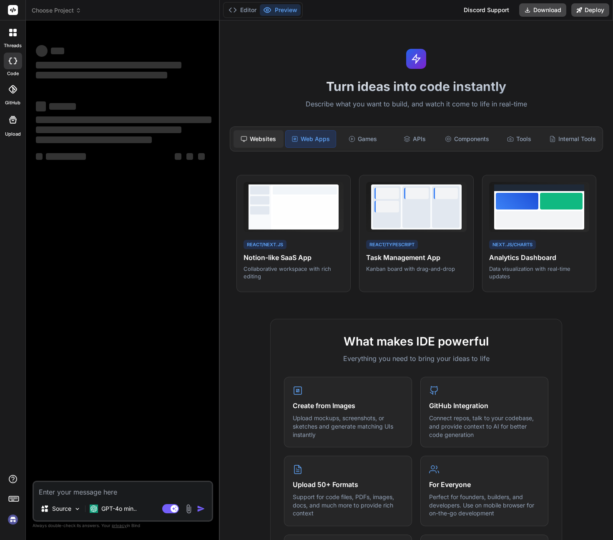 The image size is (613, 540). Describe the element at coordinates (348, 406) in the screenshot. I see `h4: Create from Images` at that location.